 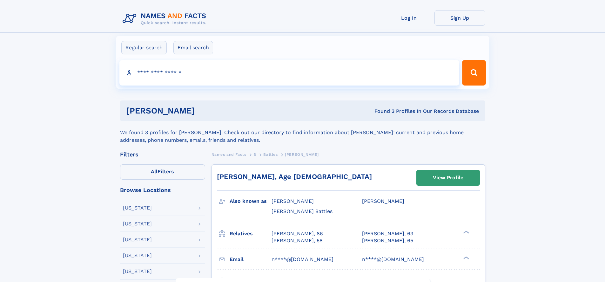 What do you see at coordinates (144, 48) in the screenshot?
I see `label: Regular search` at bounding box center [144, 48].